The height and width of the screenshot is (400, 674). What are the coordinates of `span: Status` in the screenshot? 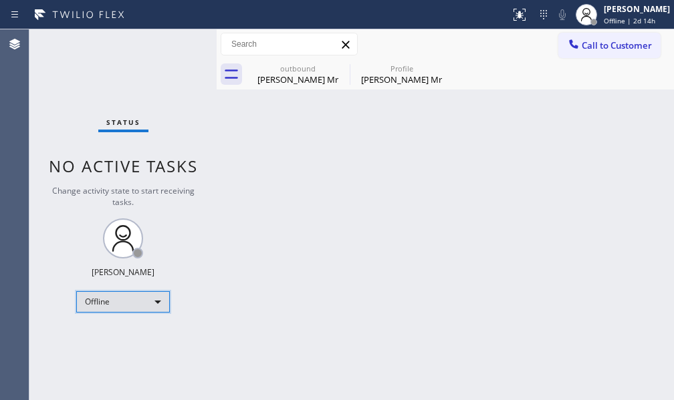 It's located at (123, 122).